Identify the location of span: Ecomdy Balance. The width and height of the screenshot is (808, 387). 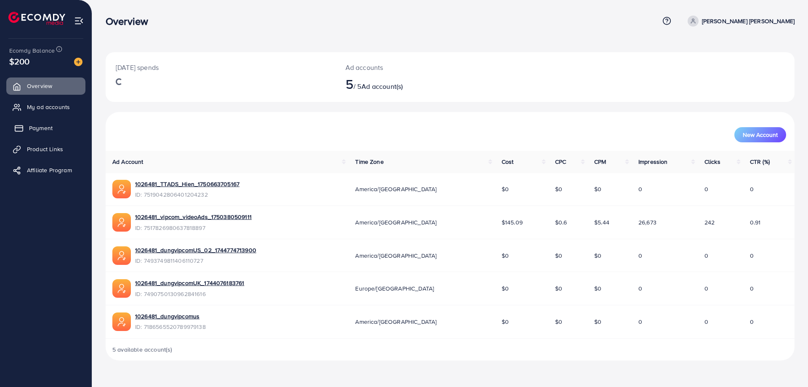
(32, 50).